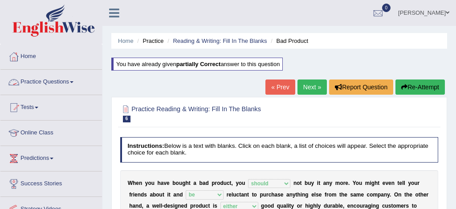 Image resolution: width=456 pixels, height=209 pixels. Describe the element at coordinates (51, 182) in the screenshot. I see `a: Success Stories` at that location.